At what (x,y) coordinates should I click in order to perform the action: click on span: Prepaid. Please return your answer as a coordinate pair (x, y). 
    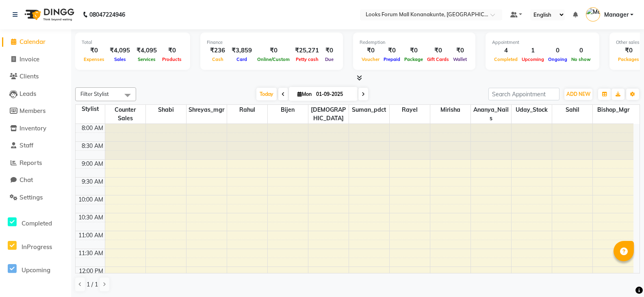
    Looking at the image, I should click on (391, 59).